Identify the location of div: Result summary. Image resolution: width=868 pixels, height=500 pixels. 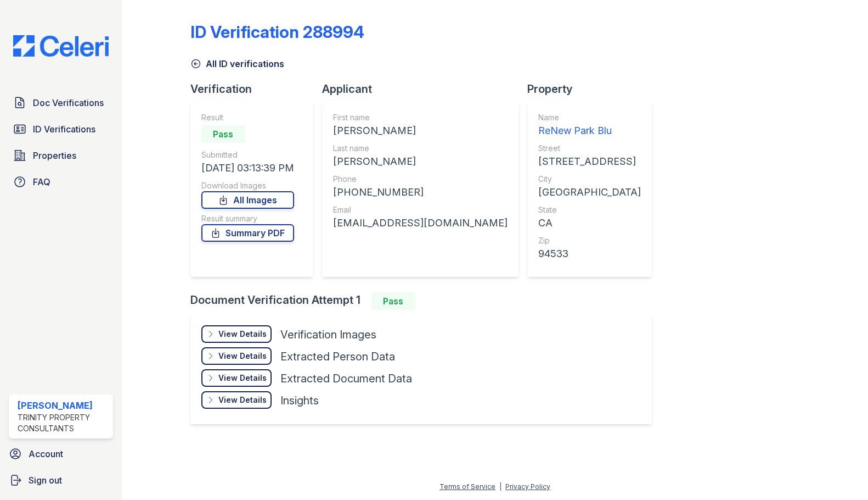
(247, 219).